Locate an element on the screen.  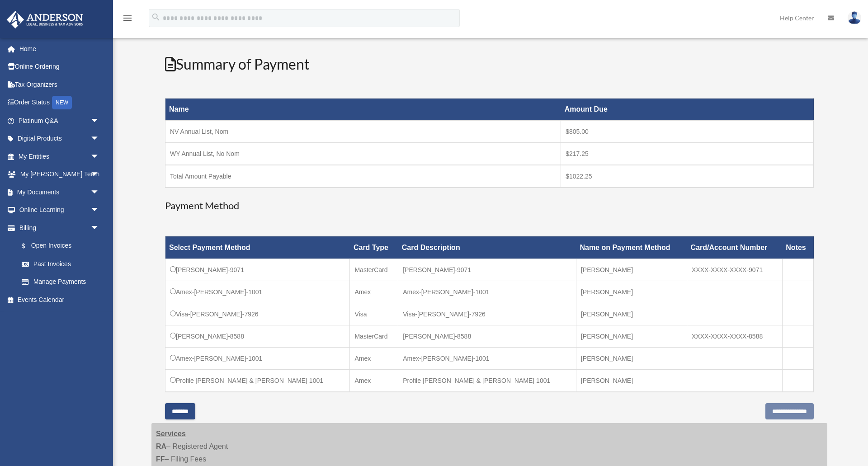
h2: Summary of Payment is located at coordinates (490, 64).